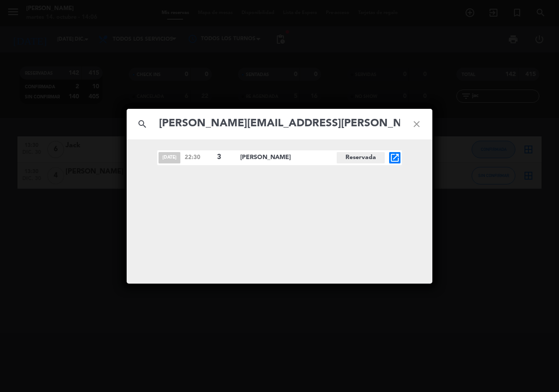  I want to click on span: 3, so click(225, 157).